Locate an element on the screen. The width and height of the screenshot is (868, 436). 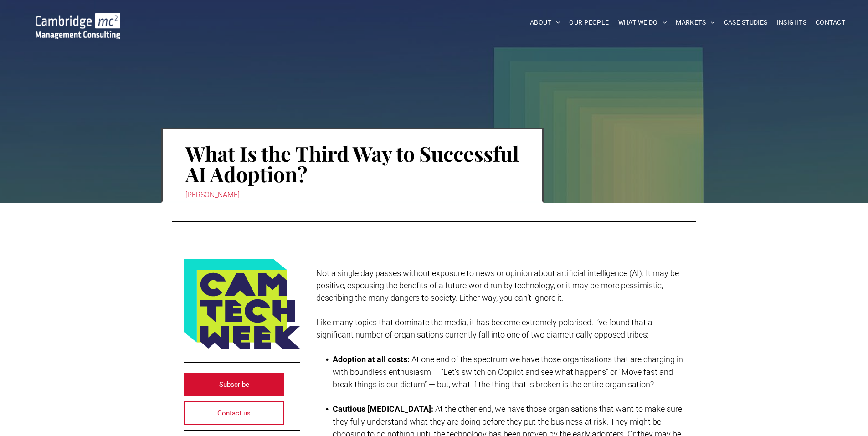
a: Contact us is located at coordinates (234, 413).